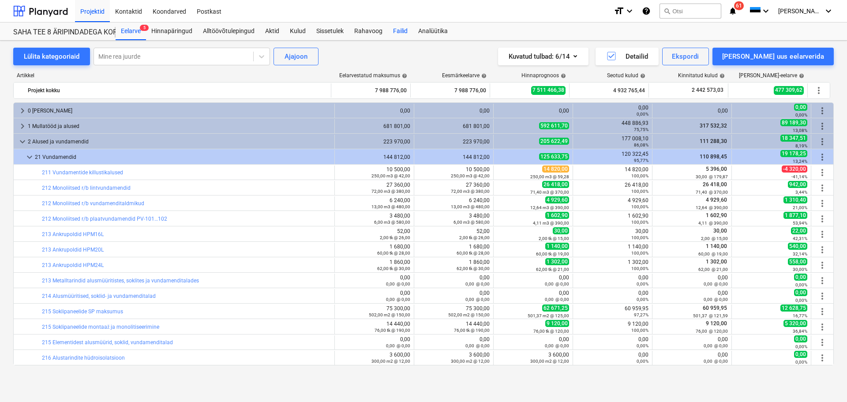 The height and width of the screenshot is (402, 847). What do you see at coordinates (612, 172) in the screenshot?
I see `div: 14 820,00` at bounding box center [612, 172].